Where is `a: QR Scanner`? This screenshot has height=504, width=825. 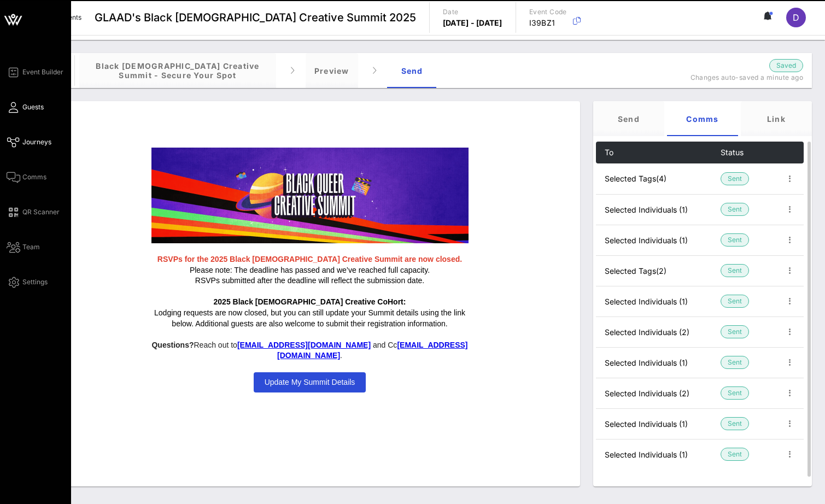 a: QR Scanner is located at coordinates (33, 212).